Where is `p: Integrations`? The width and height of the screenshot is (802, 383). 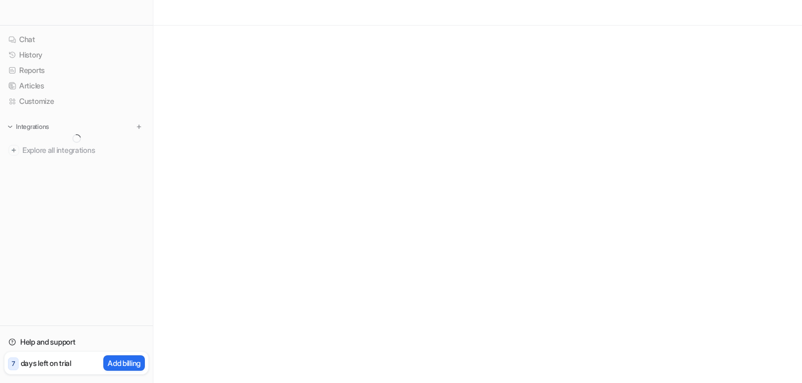
p: Integrations is located at coordinates (32, 127).